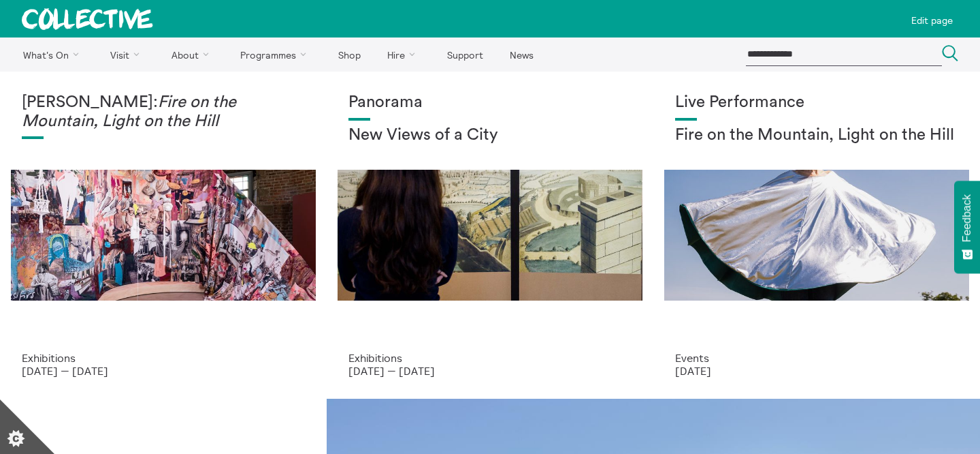 The image size is (980, 454). Describe the element at coordinates (490, 103) in the screenshot. I see `h1: Panorama` at that location.